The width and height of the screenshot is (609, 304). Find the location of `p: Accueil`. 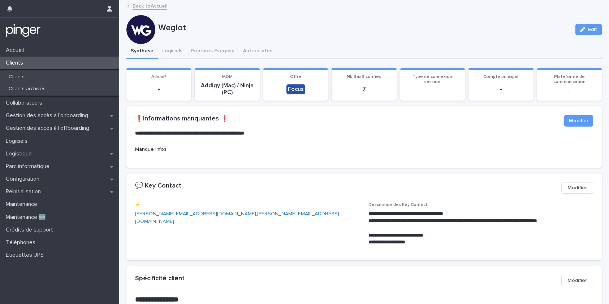

p: Accueil is located at coordinates (16, 50).